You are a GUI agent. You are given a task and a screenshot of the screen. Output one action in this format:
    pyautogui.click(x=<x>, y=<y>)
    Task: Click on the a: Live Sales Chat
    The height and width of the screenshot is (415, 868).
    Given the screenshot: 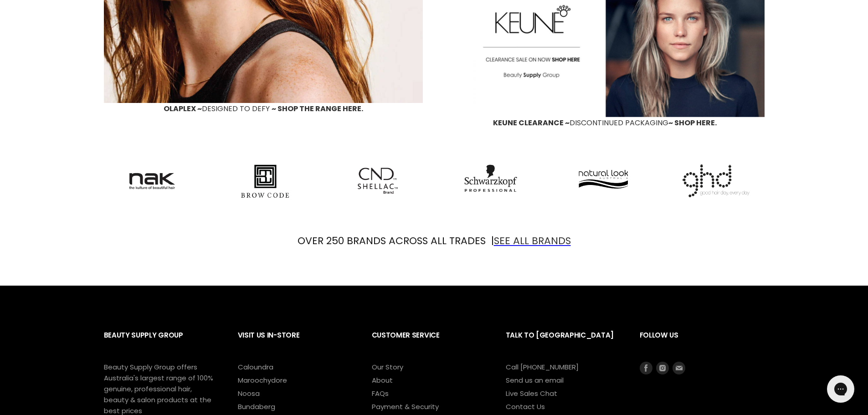 What is the action you would take?
    pyautogui.click(x=531, y=393)
    